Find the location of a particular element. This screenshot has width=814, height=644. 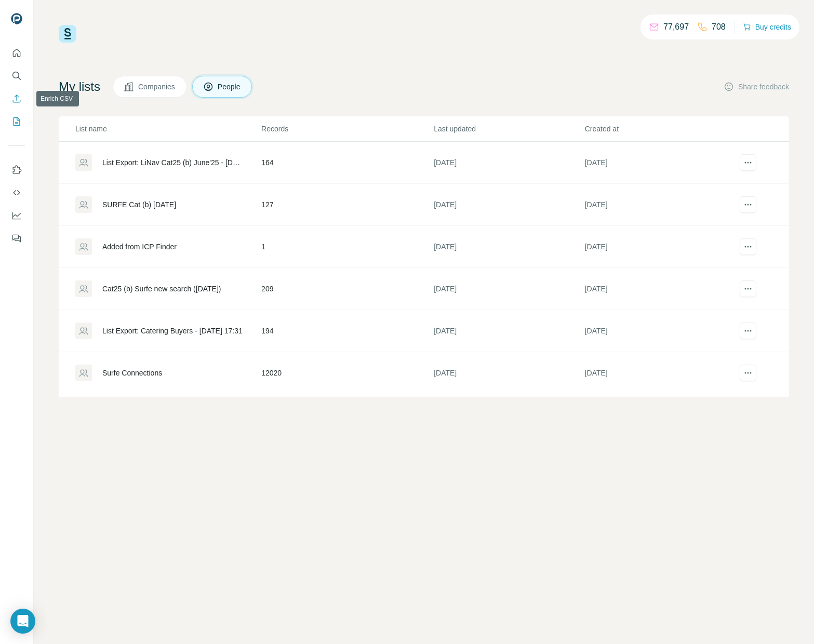

div: Added from ICP Finder is located at coordinates (139, 247).